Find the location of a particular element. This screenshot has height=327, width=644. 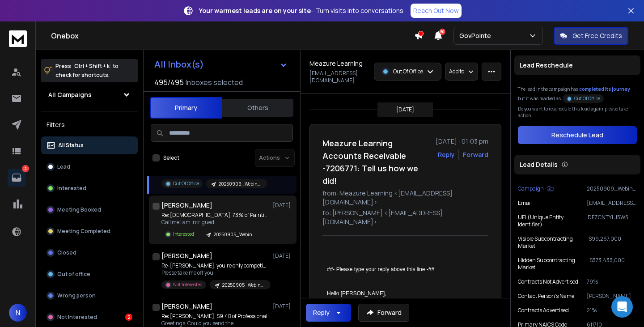

p: 2 is located at coordinates (26, 169).